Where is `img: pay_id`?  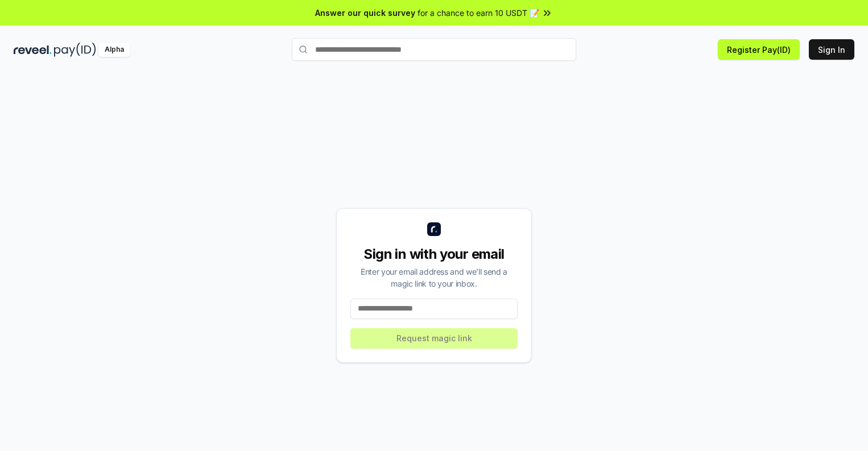
img: pay_id is located at coordinates (75, 49).